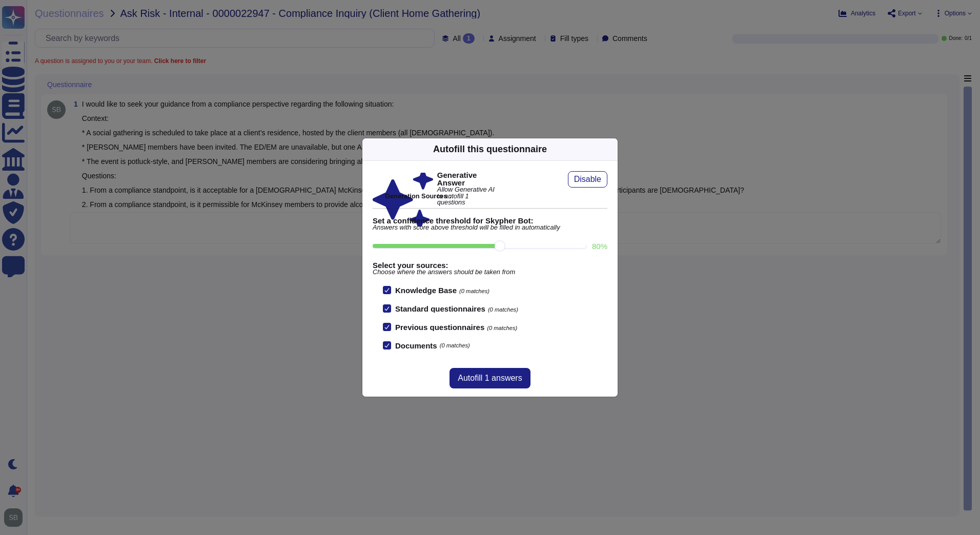 The width and height of the screenshot is (980, 535). Describe the element at coordinates (416, 345) in the screenshot. I see `b: Documents` at that location.